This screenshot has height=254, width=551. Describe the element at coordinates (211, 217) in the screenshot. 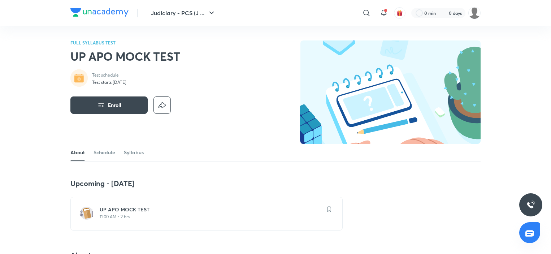

I see `p: 11:00 AM • 2 hrs` at that location.